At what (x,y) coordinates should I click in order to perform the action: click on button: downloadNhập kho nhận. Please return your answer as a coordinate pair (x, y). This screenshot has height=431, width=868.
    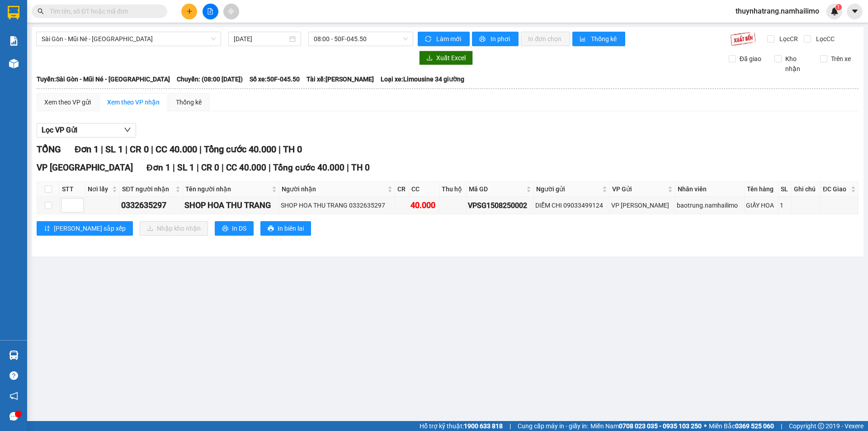
    Looking at the image, I should click on (174, 228).